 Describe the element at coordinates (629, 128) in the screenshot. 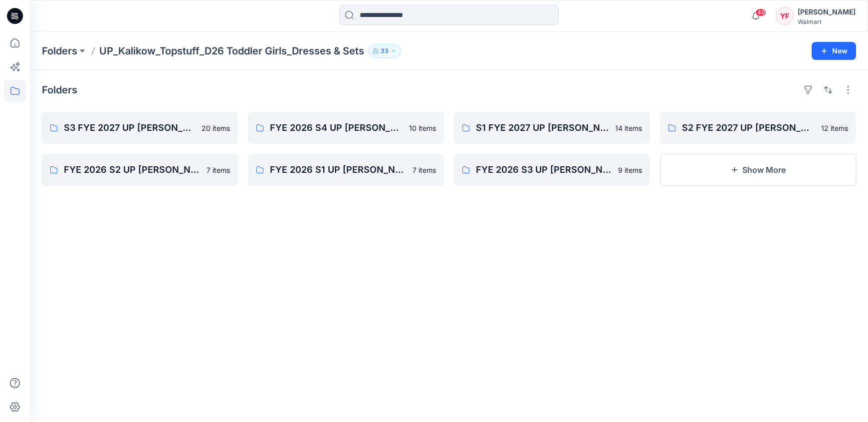

I see `p: 14 items` at that location.